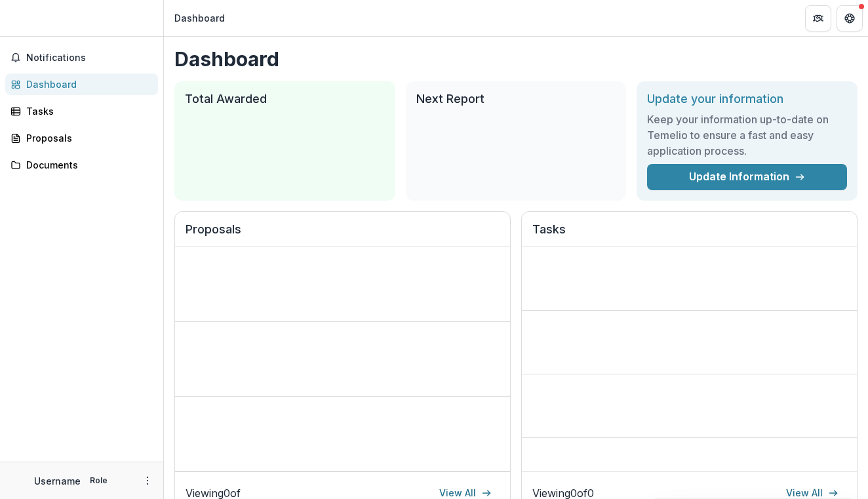  I want to click on a: Documents, so click(82, 164).